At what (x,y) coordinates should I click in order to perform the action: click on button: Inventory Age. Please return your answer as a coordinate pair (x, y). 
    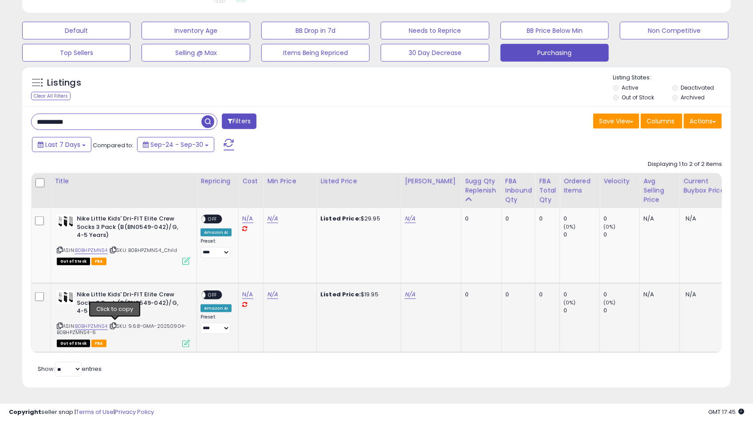
    Looking at the image, I should click on (196, 31).